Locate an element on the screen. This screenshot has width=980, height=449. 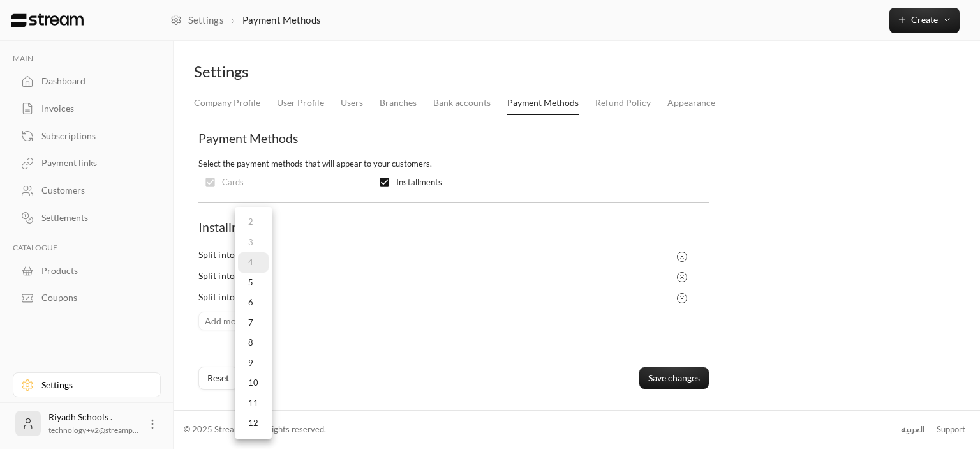
li: 6 is located at coordinates (254, 302).